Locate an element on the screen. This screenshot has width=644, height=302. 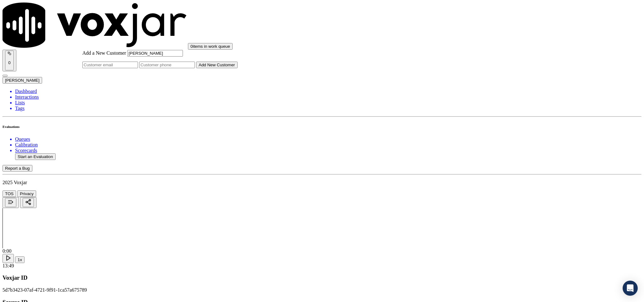
li: Scorecards is located at coordinates (328, 150).